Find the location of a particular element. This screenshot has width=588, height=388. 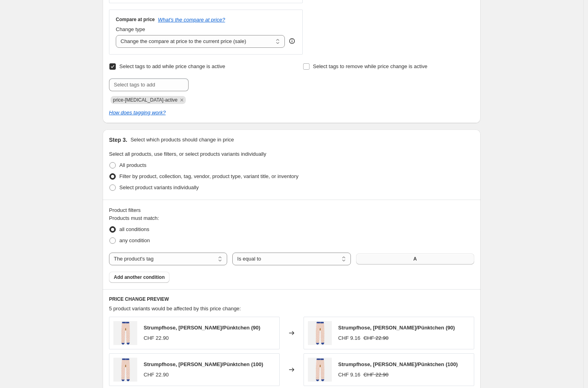

i: What's the compare at price? is located at coordinates (191, 20).